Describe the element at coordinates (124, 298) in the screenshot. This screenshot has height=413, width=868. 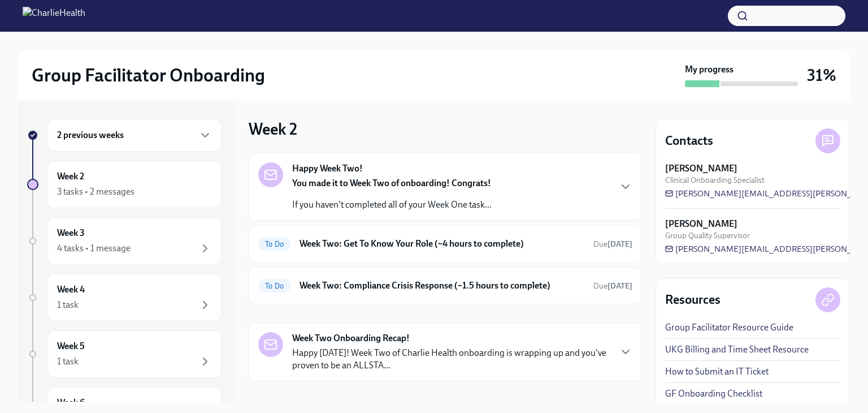
I see `a: Week 41 task` at that location.